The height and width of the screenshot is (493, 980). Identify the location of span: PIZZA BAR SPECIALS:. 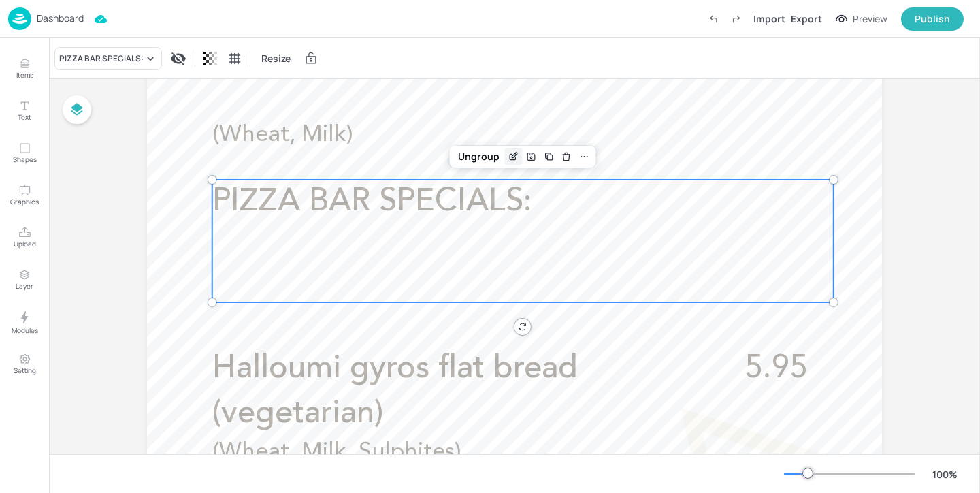
(371, 201).